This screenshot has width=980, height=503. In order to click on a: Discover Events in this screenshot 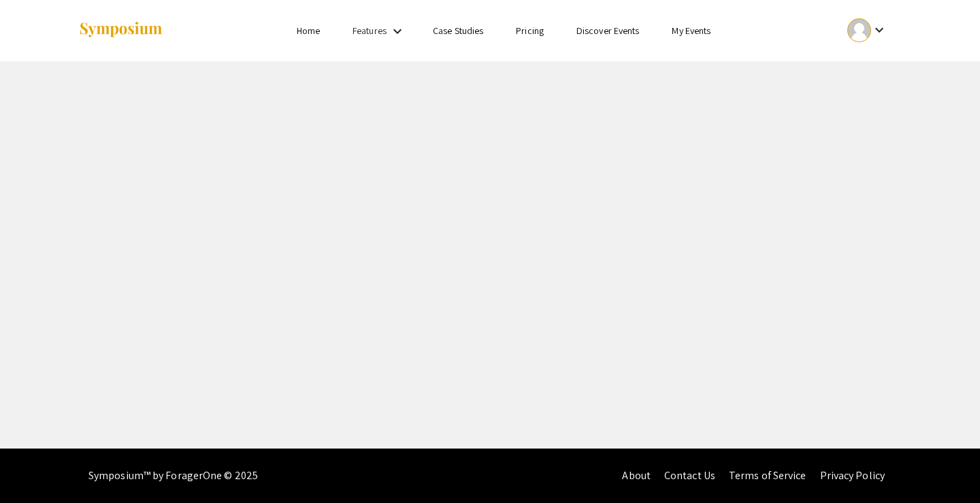, I will do `click(608, 31)`.